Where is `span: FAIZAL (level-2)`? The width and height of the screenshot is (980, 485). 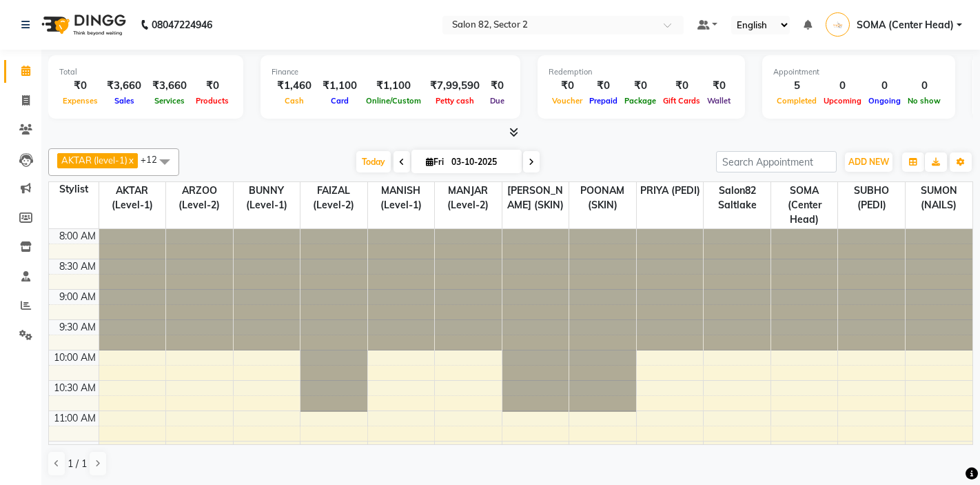 span: FAIZAL (level-2) is located at coordinates (334, 198).